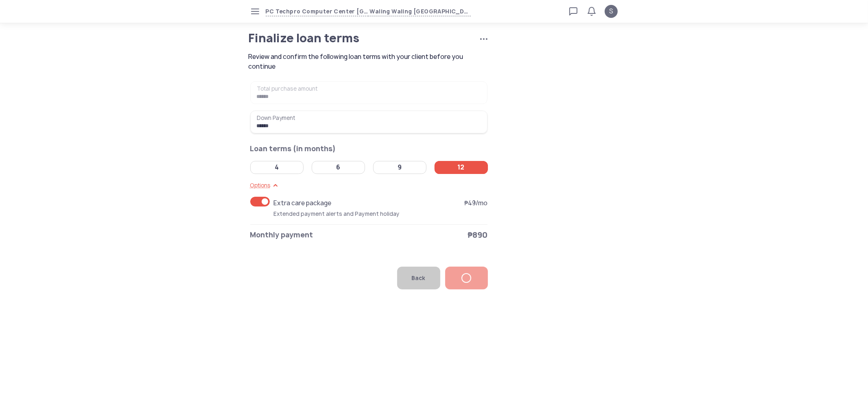 The height and width of the screenshot is (415, 868). Describe the element at coordinates (478, 235) in the screenshot. I see `span: ₱890` at that location.